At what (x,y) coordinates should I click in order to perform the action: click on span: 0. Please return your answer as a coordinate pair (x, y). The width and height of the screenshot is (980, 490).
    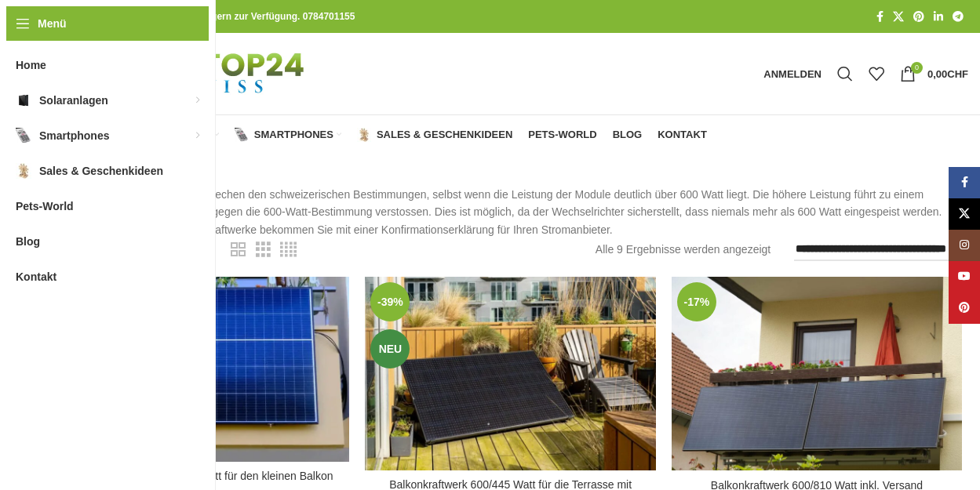
    Looking at the image, I should click on (917, 68).